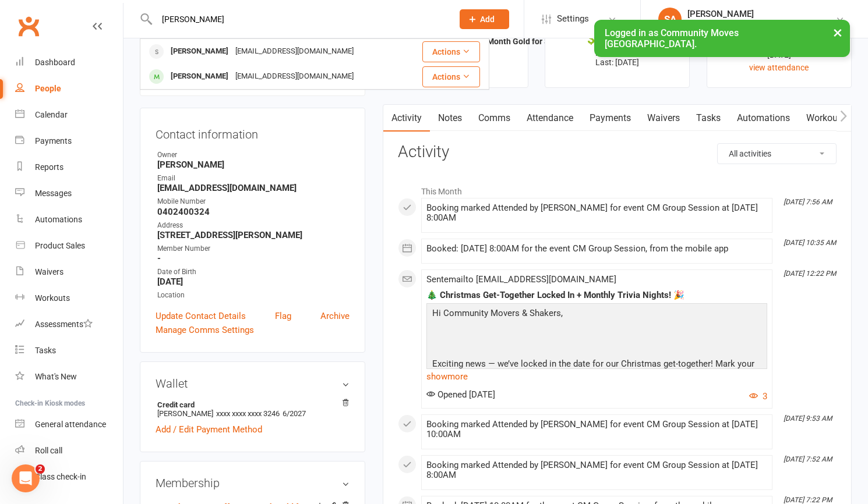 Image resolution: width=868 pixels, height=504 pixels. What do you see at coordinates (597, 377) in the screenshot?
I see `a: show more` at bounding box center [597, 377].